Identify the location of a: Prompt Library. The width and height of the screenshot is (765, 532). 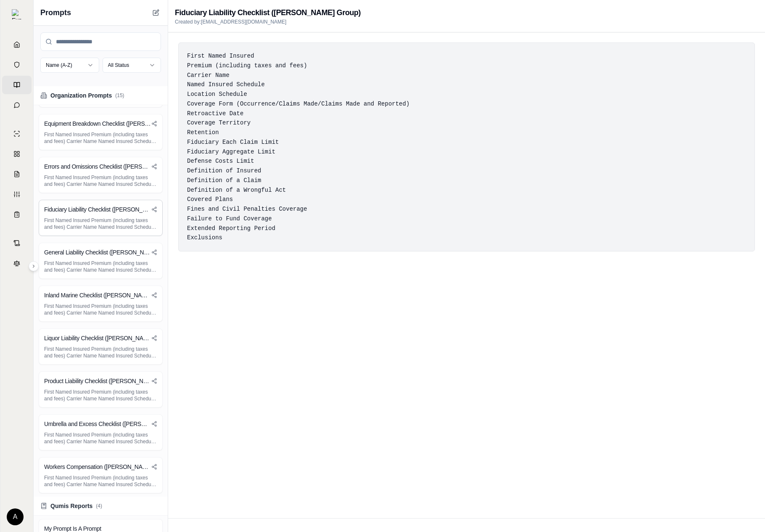
(17, 85).